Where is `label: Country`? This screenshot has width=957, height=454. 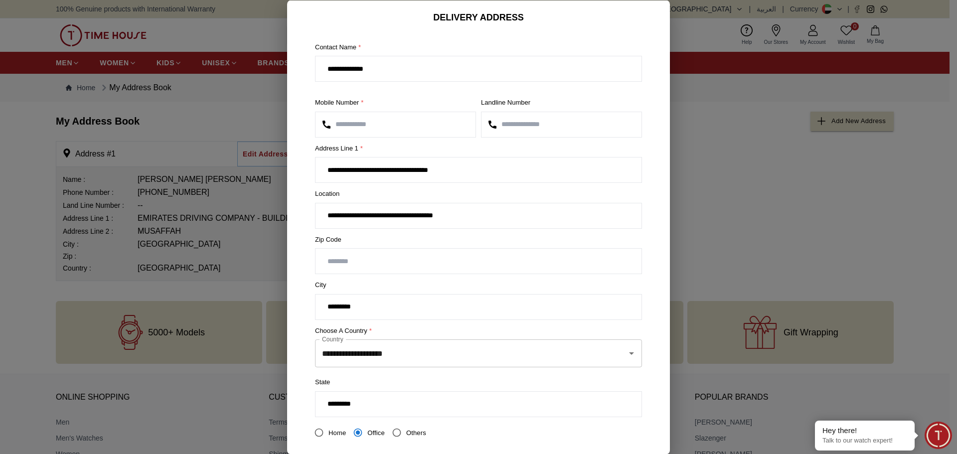
label: Country is located at coordinates (332, 339).